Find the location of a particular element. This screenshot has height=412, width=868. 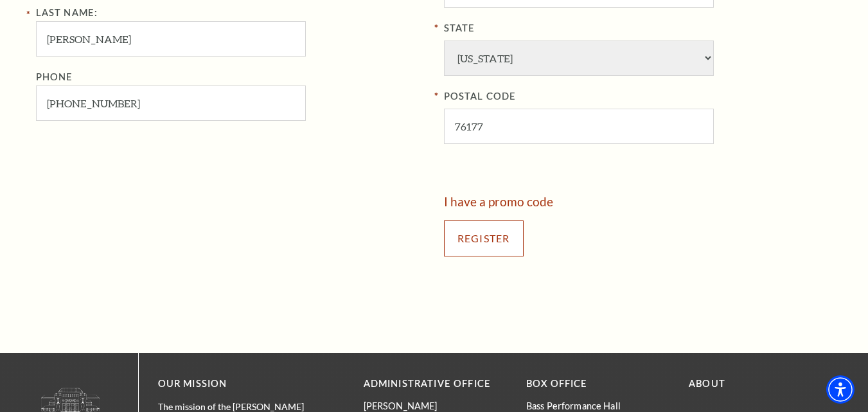

div: Accessibility Menu is located at coordinates (841, 389).